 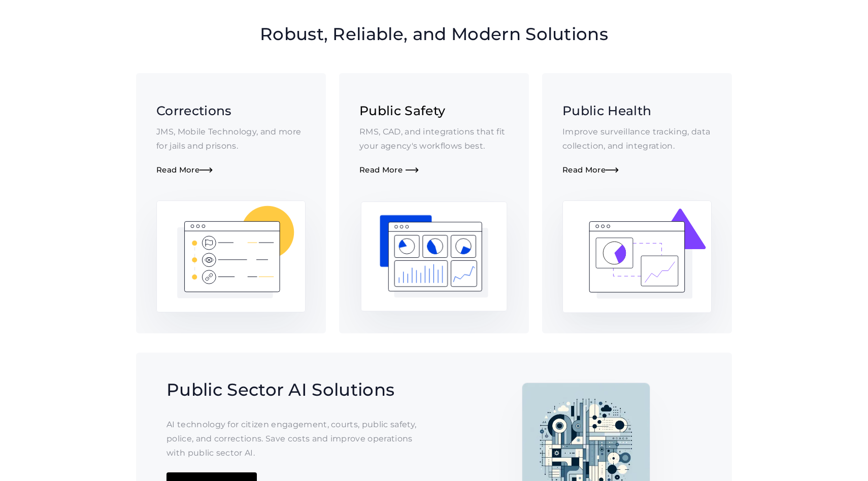 What do you see at coordinates (843, 457) in the screenshot?
I see `div: Chat Widget` at bounding box center [843, 457].